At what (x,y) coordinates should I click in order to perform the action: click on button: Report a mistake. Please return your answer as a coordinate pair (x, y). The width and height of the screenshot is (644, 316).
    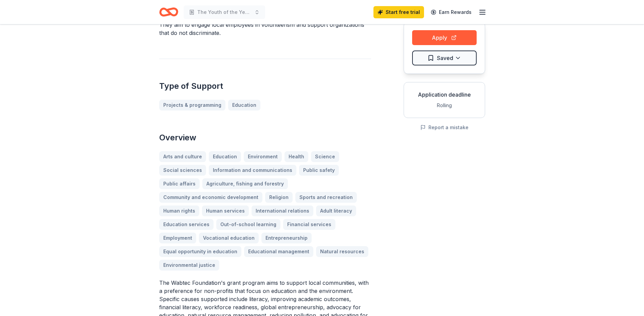
    Looking at the image, I should click on (444, 128).